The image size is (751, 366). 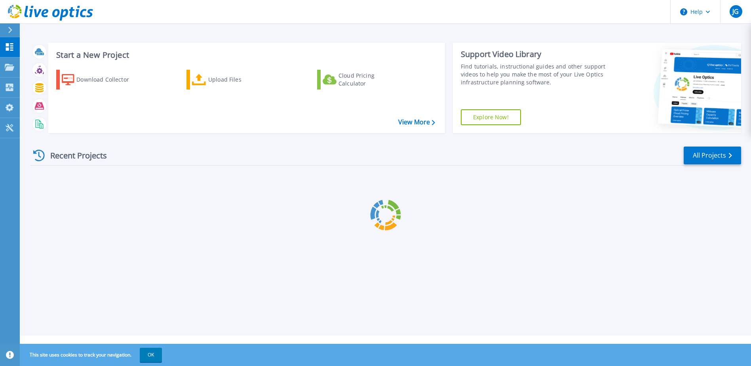 I want to click on span: This site uses cookies to track your navigation., so click(x=92, y=355).